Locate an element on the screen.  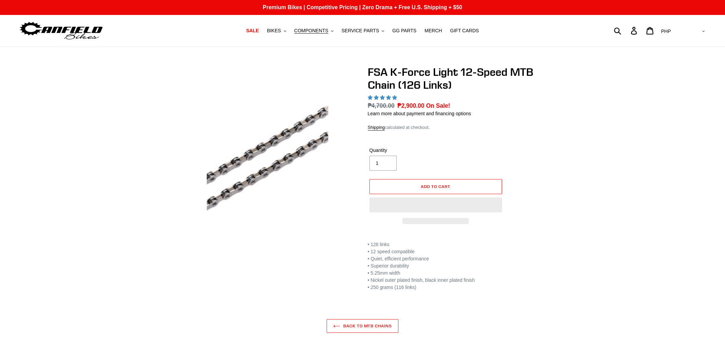
span: SALE is located at coordinates (252, 31).